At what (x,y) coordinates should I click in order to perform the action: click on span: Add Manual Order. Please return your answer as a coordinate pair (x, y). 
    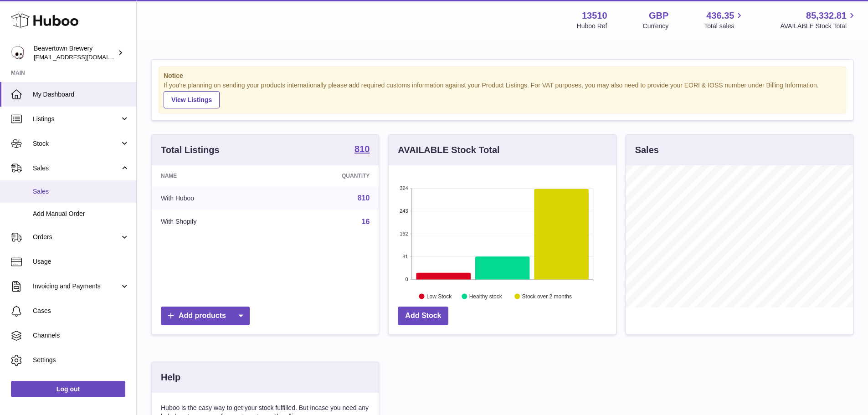
    Looking at the image, I should click on (81, 213).